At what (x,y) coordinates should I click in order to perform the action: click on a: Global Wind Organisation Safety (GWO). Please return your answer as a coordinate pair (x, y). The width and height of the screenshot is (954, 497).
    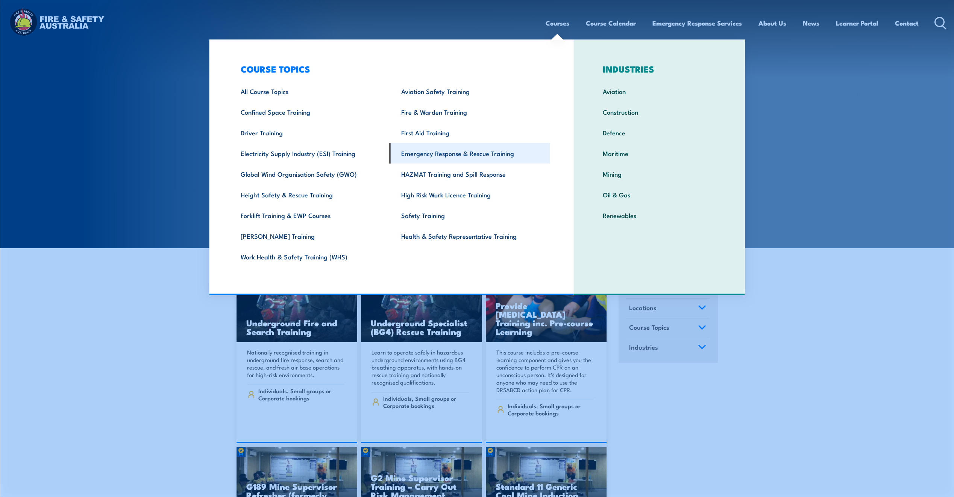
    Looking at the image, I should click on (309, 174).